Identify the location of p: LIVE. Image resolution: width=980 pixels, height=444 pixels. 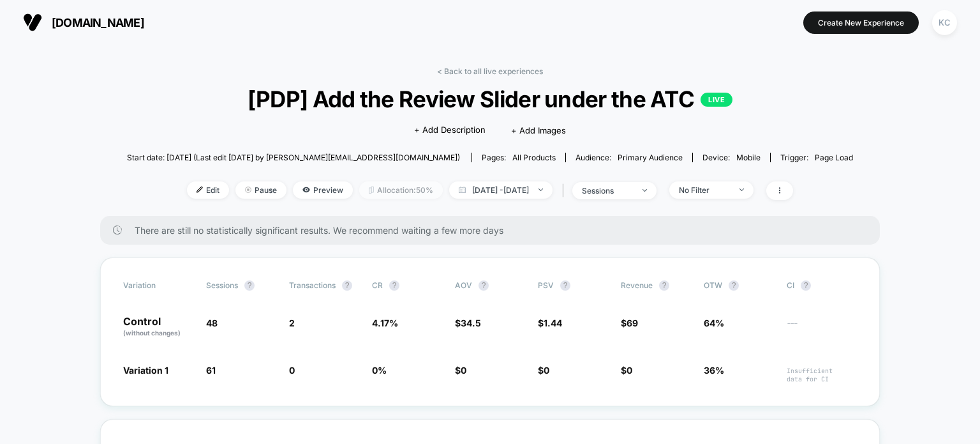
(717, 99).